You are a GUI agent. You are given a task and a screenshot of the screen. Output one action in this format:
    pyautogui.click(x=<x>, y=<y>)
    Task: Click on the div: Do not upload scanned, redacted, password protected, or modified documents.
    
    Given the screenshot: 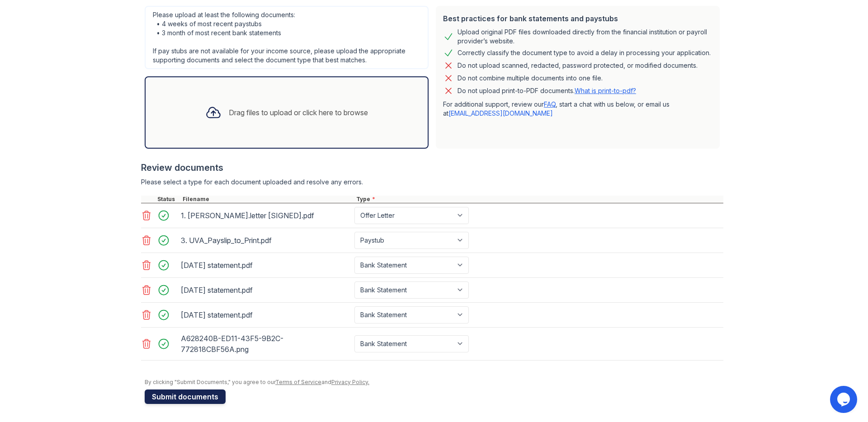 What is the action you would take?
    pyautogui.click(x=577, y=66)
    